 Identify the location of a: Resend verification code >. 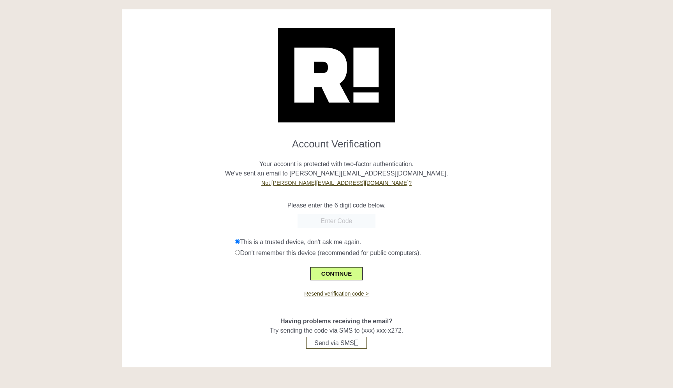
(336, 293).